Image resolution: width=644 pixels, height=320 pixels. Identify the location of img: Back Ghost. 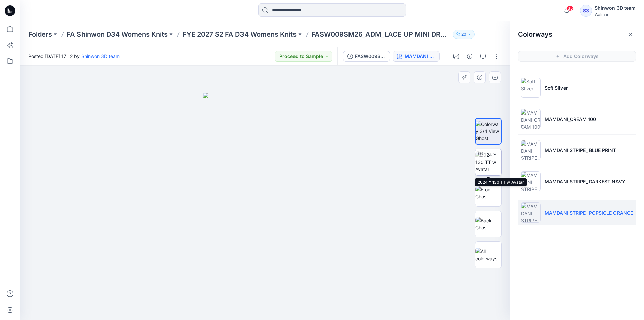
(489, 224).